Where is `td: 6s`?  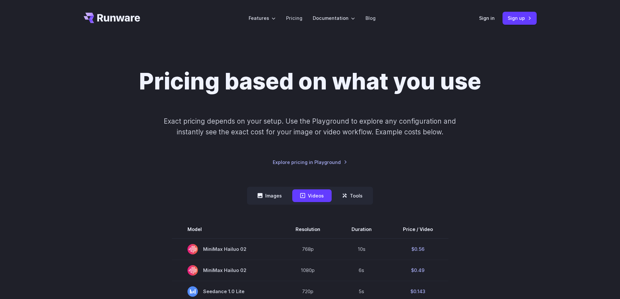 td: 6s is located at coordinates (361, 270).